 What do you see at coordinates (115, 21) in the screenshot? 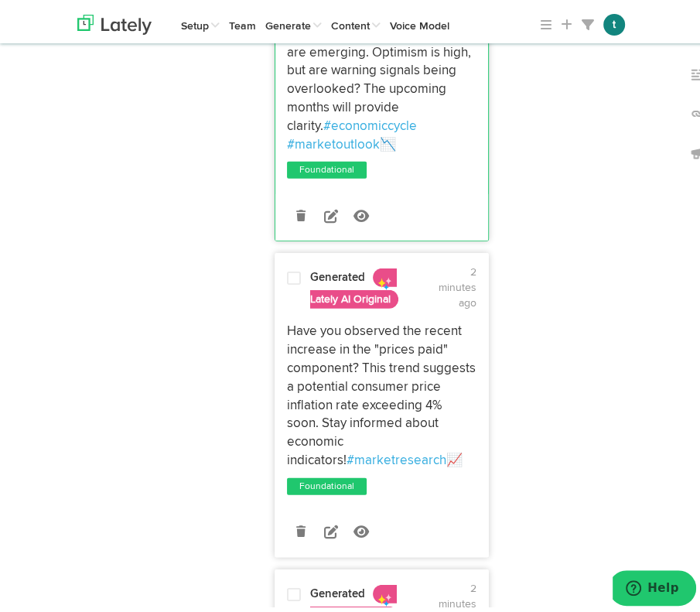
I see `img: logo_lately_bg_light.svg` at bounding box center [115, 21].